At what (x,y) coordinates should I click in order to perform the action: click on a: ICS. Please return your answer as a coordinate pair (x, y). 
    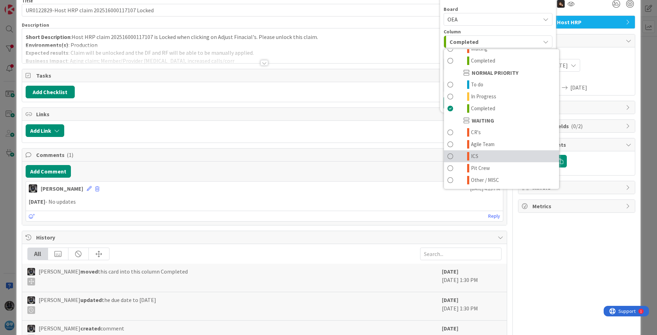
    Looking at the image, I should click on (501, 156).